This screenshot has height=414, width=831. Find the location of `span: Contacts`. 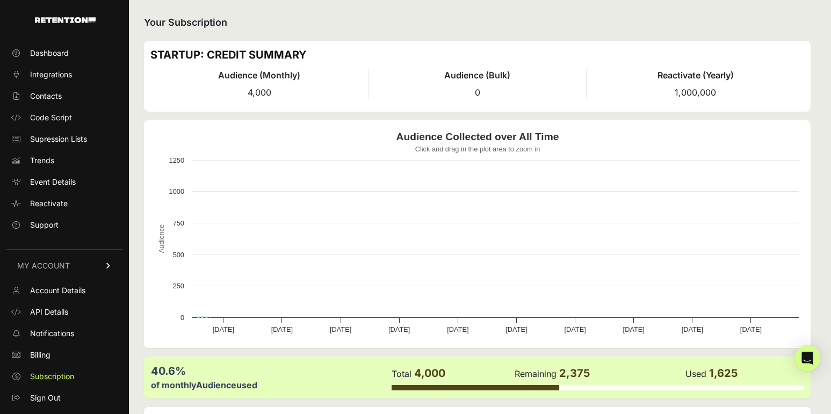

span: Contacts is located at coordinates (46, 96).